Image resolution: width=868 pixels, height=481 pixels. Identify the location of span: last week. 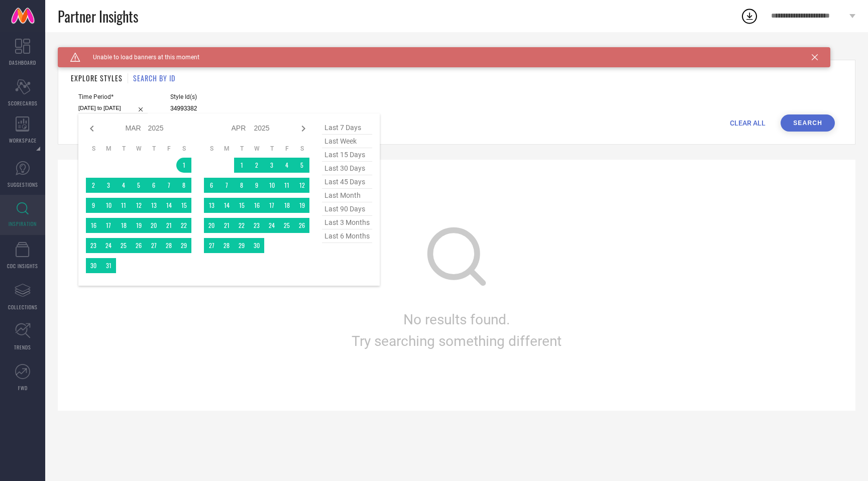
(347, 141).